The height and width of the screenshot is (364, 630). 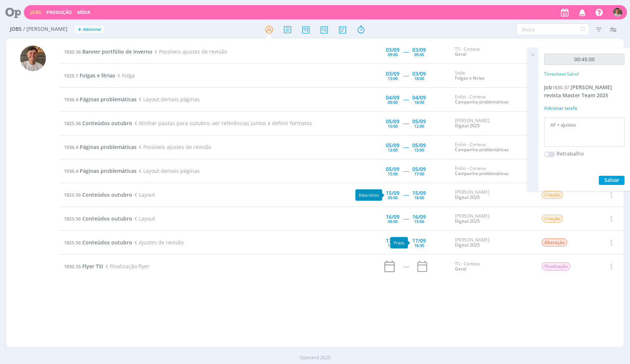 I want to click on span: 1830.36, so click(x=73, y=52).